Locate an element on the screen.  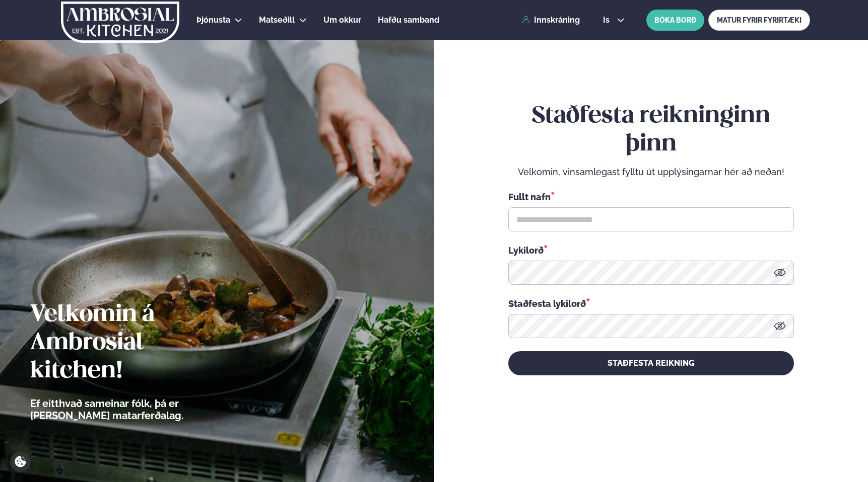
a: Þjónusta is located at coordinates (213, 20).